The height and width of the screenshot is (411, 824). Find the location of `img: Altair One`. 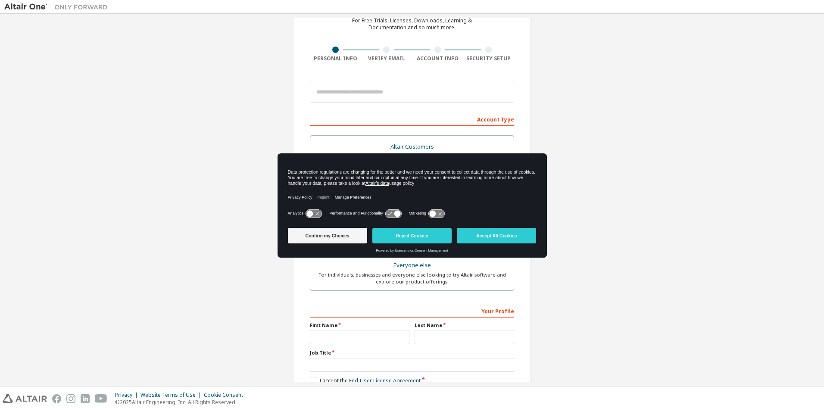

img: Altair One is located at coordinates (58, 7).